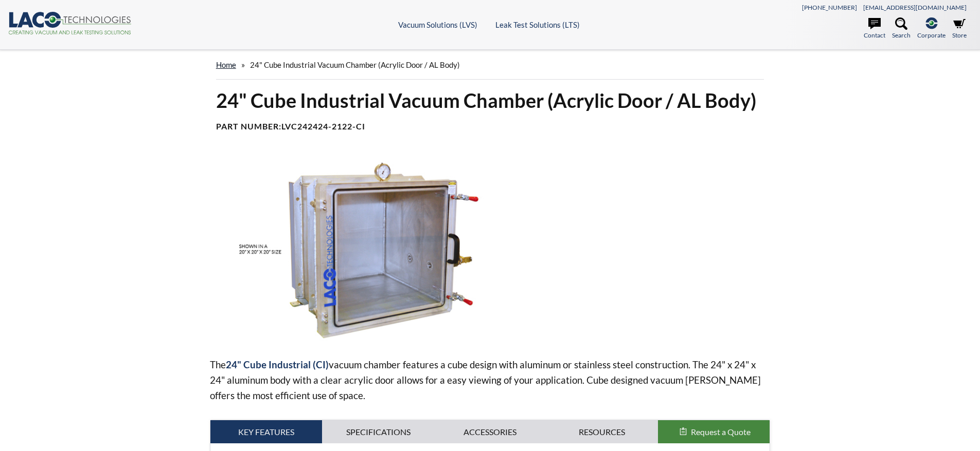 This screenshot has width=980, height=451. What do you see at coordinates (901, 29) in the screenshot?
I see `a: Search` at bounding box center [901, 29].